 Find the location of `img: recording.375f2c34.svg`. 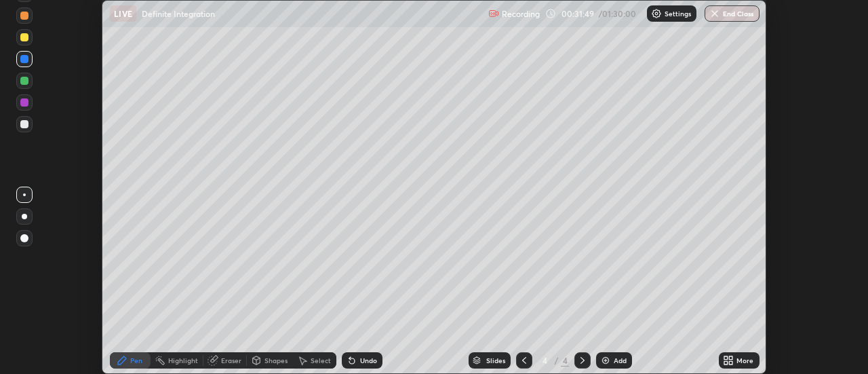

img: recording.375f2c34.svg is located at coordinates (494, 14).